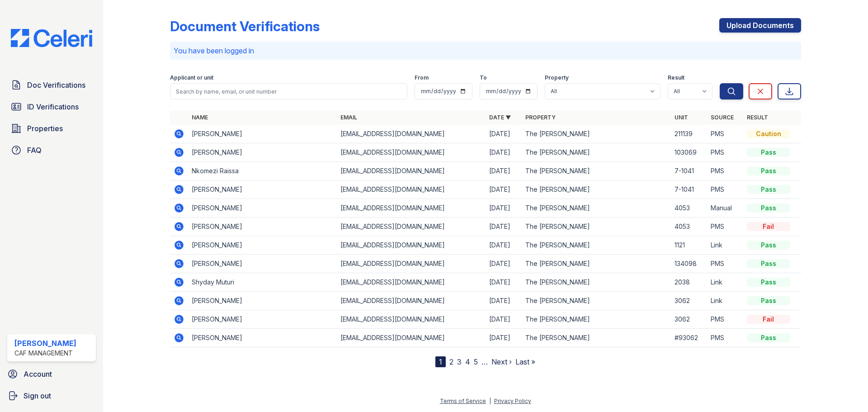  What do you see at coordinates (262, 282) in the screenshot?
I see `td: Shyday Muturi` at bounding box center [262, 282].